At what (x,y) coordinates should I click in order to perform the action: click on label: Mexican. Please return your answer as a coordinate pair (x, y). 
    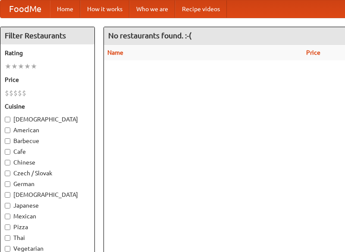
    Looking at the image, I should click on (47, 216).